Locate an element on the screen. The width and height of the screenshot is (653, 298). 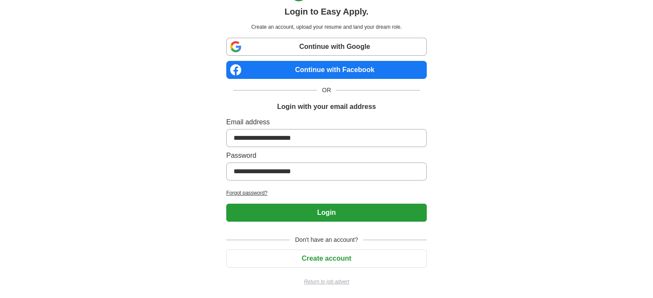
span: OR is located at coordinates (326, 90).